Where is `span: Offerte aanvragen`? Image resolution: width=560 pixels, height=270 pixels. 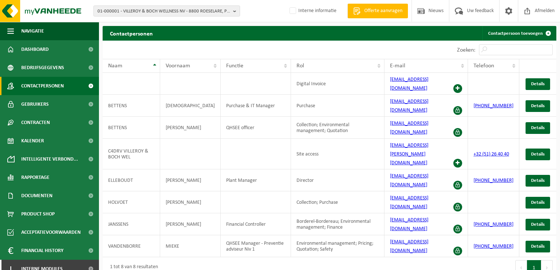
span: Offerte aanvragen is located at coordinates (383, 11).